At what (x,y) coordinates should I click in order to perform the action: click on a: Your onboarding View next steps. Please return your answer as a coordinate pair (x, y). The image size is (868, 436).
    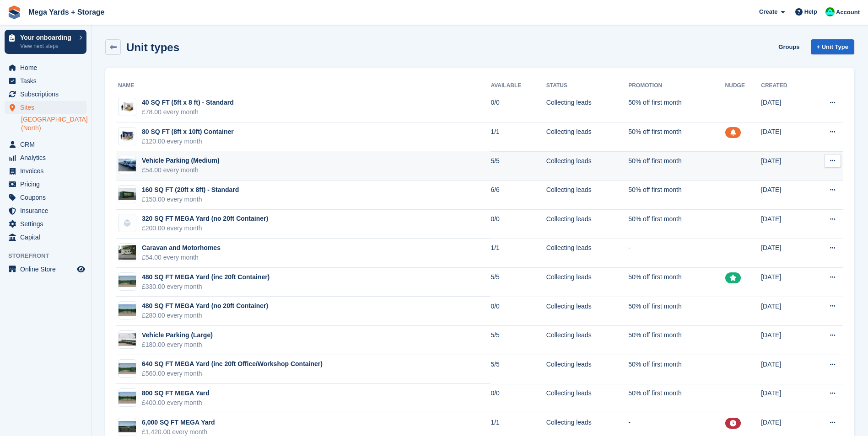
    Looking at the image, I should click on (45, 42).